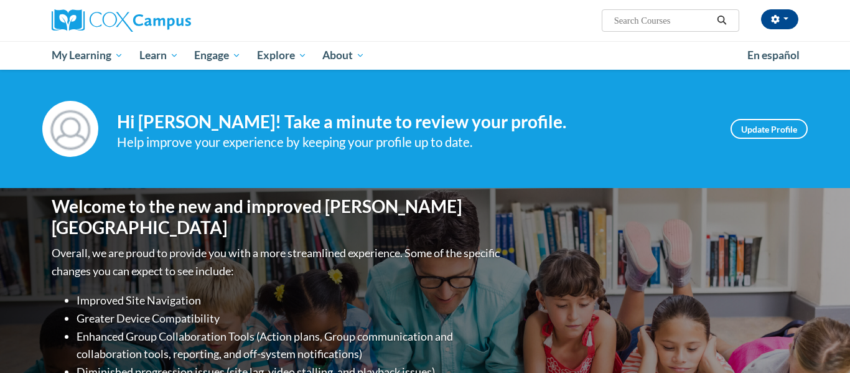 The image size is (850, 373). Describe the element at coordinates (282, 55) in the screenshot. I see `span: Explore` at that location.